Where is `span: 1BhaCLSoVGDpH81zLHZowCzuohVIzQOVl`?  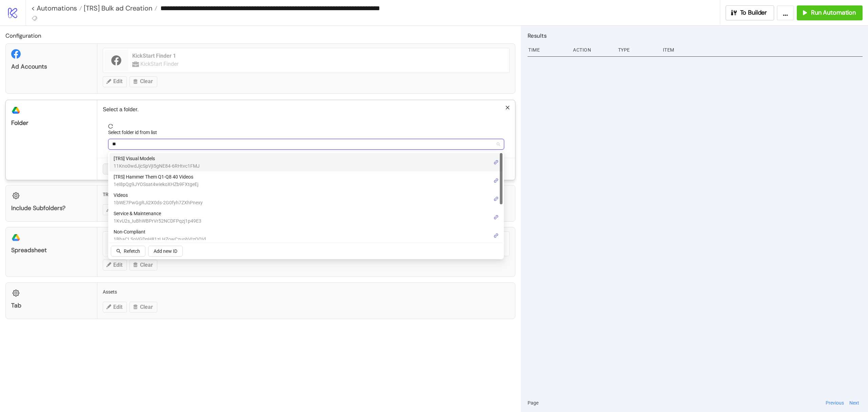
span: 1BhaCLSoVGDpH81zLHZowCzuohVIzQOVl is located at coordinates (160, 239).